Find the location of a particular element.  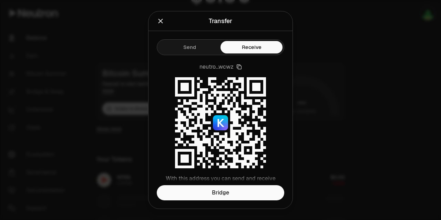

button: Close is located at coordinates (160, 21).